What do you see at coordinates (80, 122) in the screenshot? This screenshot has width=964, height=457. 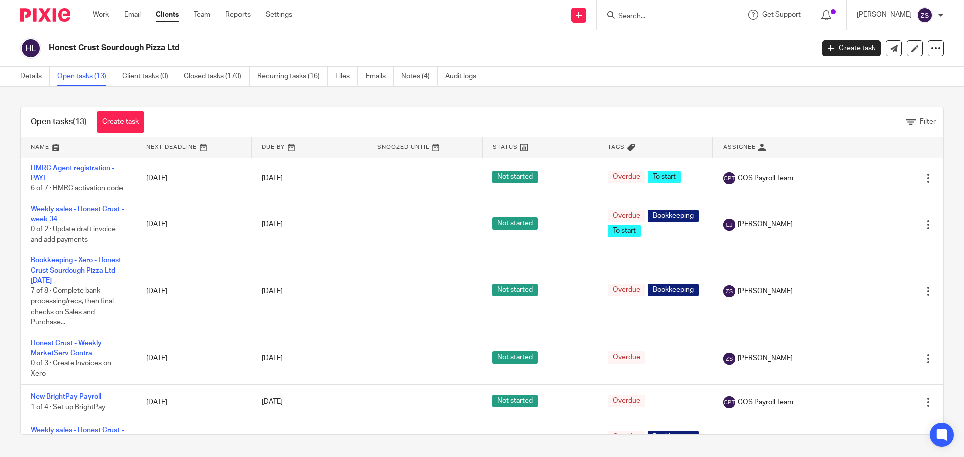 I see `span: (13)` at bounding box center [80, 122].